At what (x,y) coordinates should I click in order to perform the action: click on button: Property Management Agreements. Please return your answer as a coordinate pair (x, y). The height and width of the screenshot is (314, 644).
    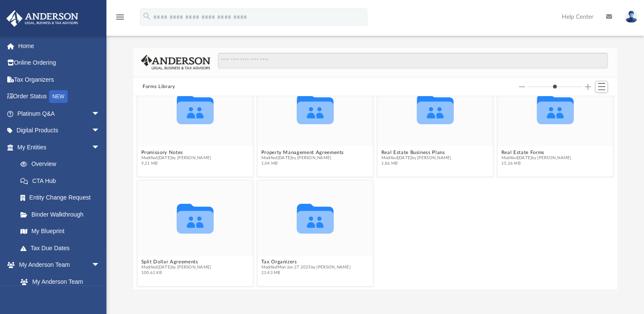
    Looking at the image, I should click on (303, 152).